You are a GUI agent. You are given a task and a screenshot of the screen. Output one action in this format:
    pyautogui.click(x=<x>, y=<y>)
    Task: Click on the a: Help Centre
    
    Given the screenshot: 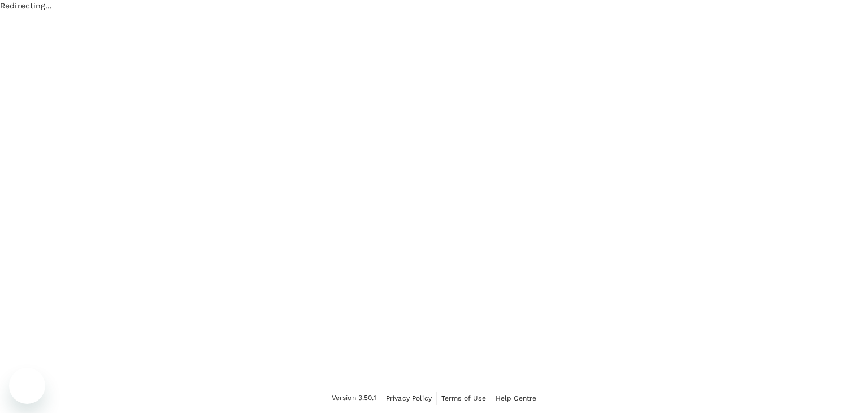 What is the action you would take?
    pyautogui.click(x=516, y=398)
    